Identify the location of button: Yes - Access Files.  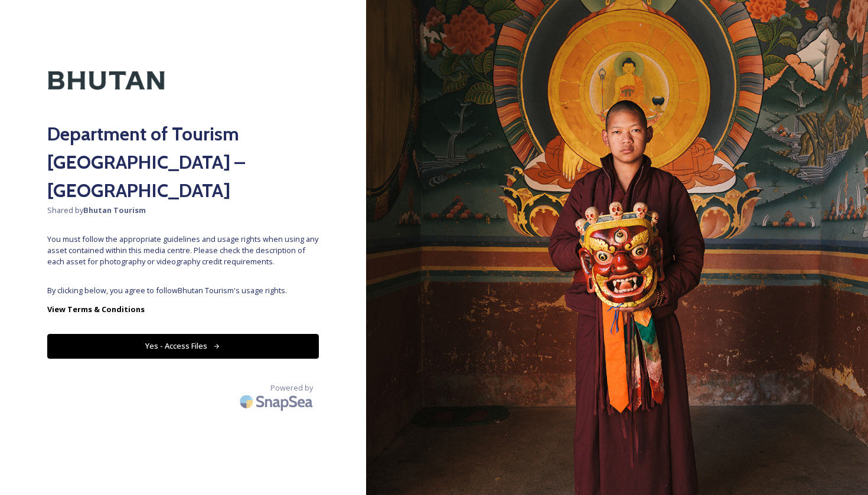
(183, 346).